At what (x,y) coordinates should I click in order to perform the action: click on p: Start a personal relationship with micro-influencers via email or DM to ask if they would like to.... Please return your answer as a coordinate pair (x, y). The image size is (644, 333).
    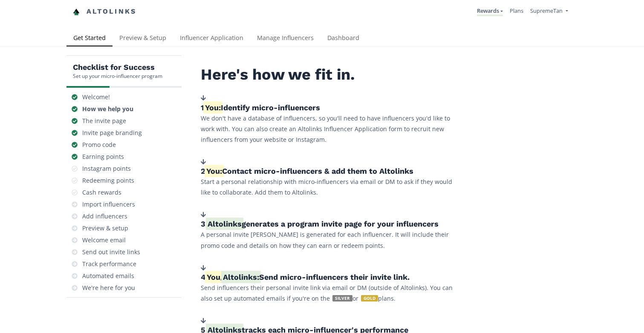
    Looking at the image, I should click on (328, 187).